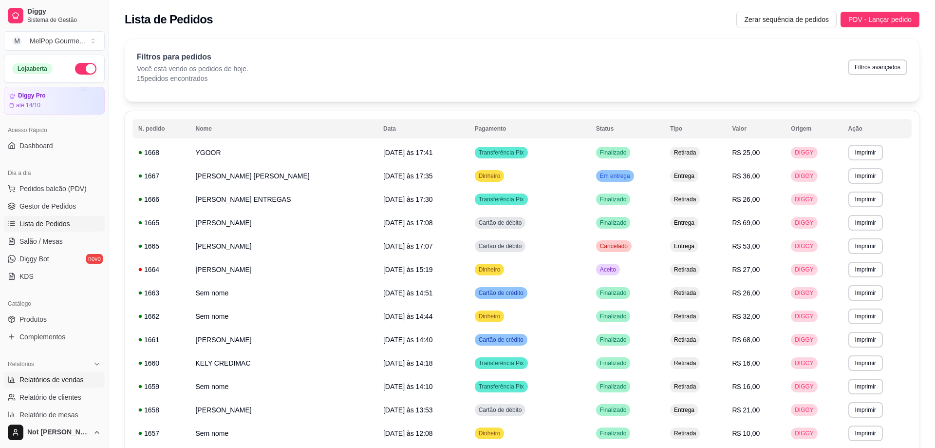 The height and width of the screenshot is (448, 935). I want to click on a: Gestor de Pedidos, so click(54, 206).